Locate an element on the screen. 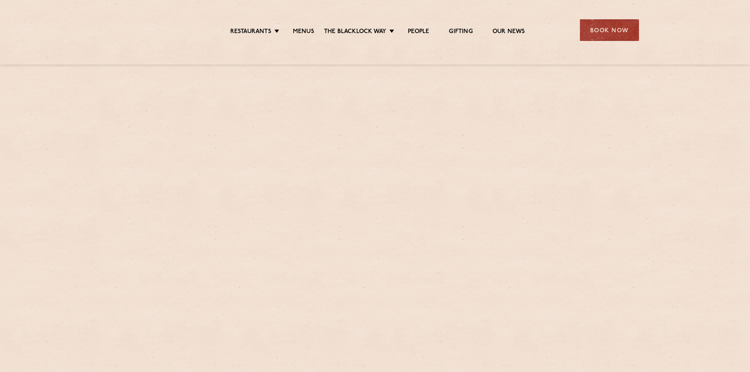 This screenshot has height=372, width=750. a: The Blacklock Way is located at coordinates (355, 32).